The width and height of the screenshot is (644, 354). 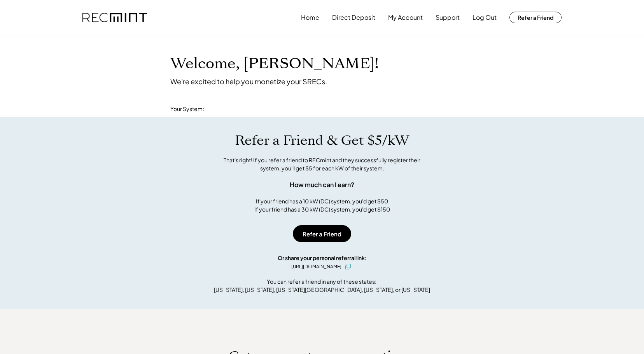 I want to click on button: Home, so click(x=310, y=18).